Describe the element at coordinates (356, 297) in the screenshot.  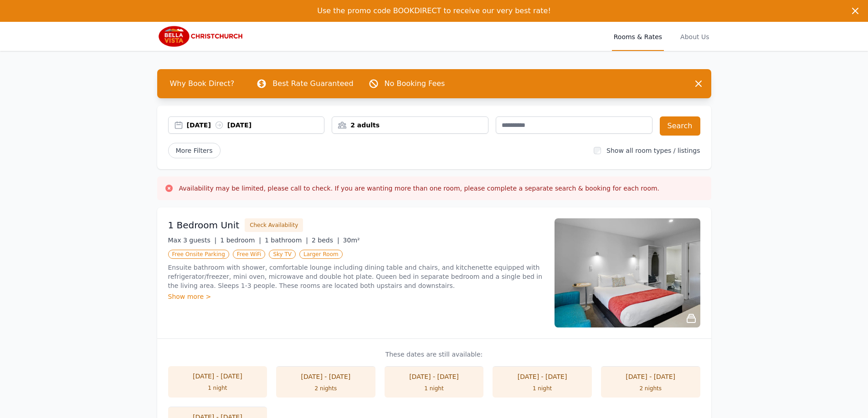
I see `div: Show more >` at that location.